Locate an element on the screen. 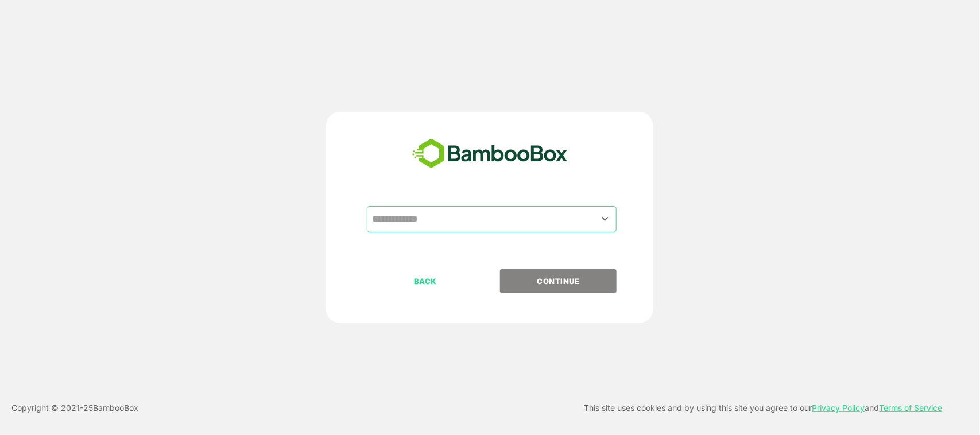  button: CONTINUE is located at coordinates (558, 281).